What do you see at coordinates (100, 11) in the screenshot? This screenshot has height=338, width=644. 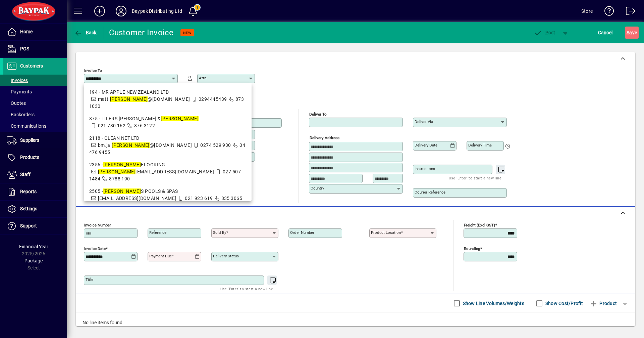 I see `button: Add` at bounding box center [100, 11].